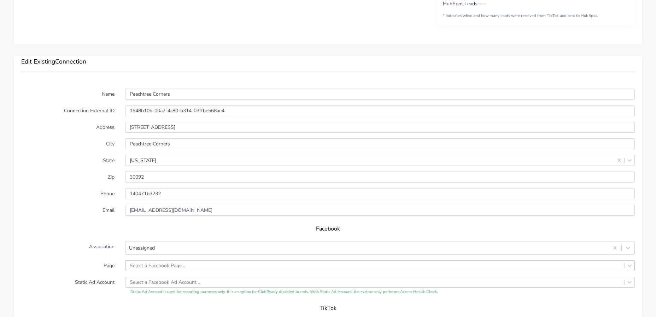 The height and width of the screenshot is (317, 656). I want to click on label: State, so click(68, 160).